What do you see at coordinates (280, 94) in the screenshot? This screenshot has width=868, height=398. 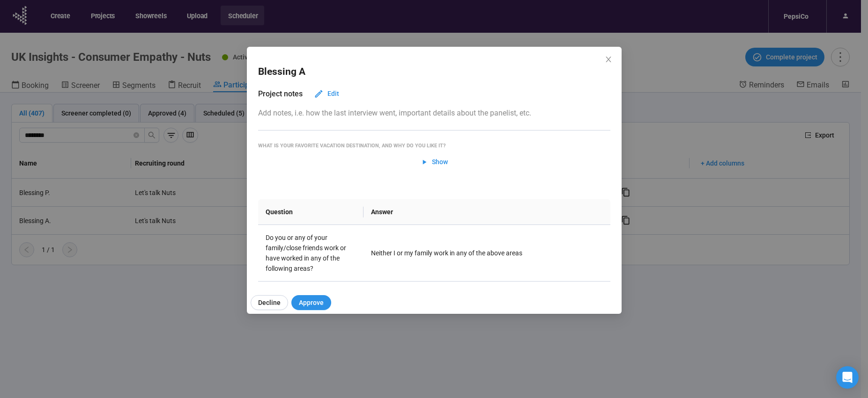 I see `h3: Project notes` at bounding box center [280, 94].